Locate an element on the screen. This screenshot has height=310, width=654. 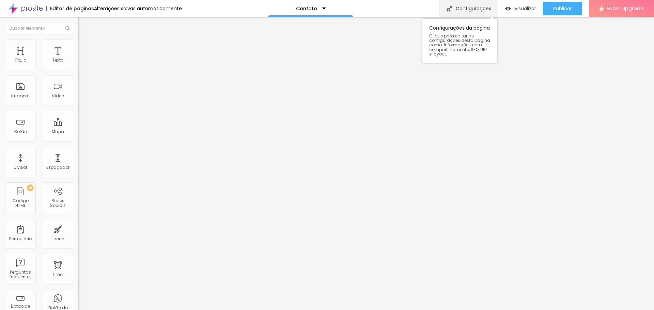
div: Divisor is located at coordinates (20, 167).